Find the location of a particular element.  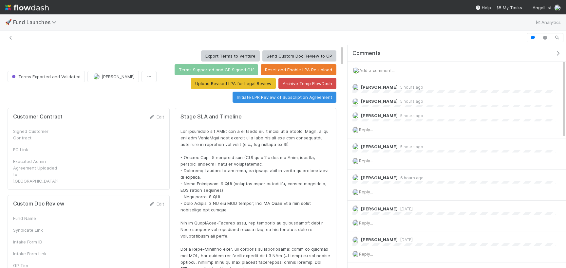

div: Help is located at coordinates (483, 8).